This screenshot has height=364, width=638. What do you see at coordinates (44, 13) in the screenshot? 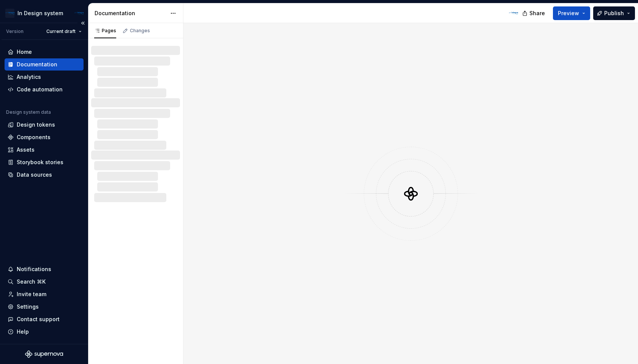
I see `button: In Design systemAFP Integra` at bounding box center [44, 13].